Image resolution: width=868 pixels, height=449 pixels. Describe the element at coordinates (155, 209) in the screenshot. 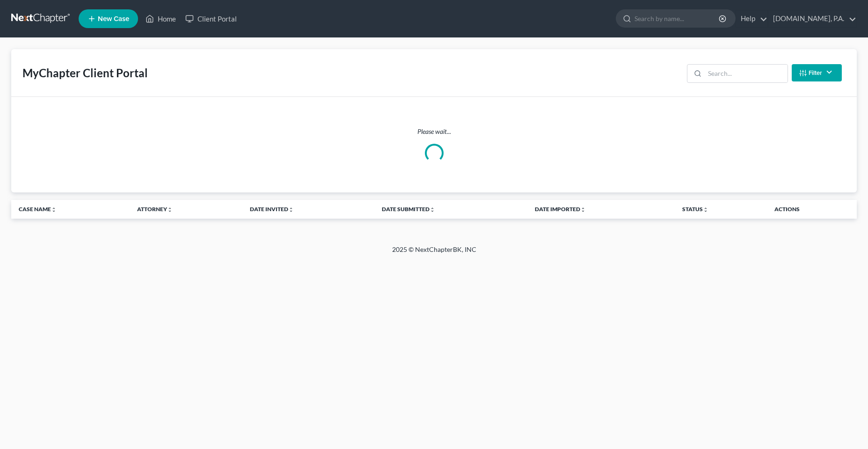

I see `a: Attorneyunfold_more` at that location.